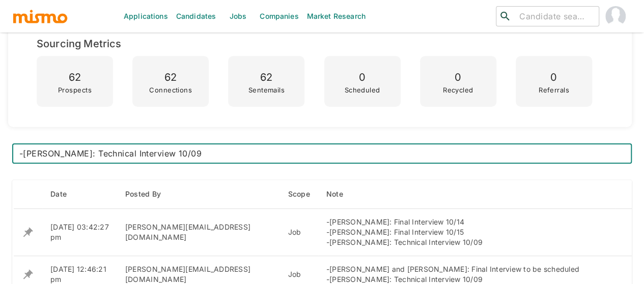 The height and width of the screenshot is (284, 644). What do you see at coordinates (80, 195) in the screenshot?
I see `th: Date` at bounding box center [80, 195].